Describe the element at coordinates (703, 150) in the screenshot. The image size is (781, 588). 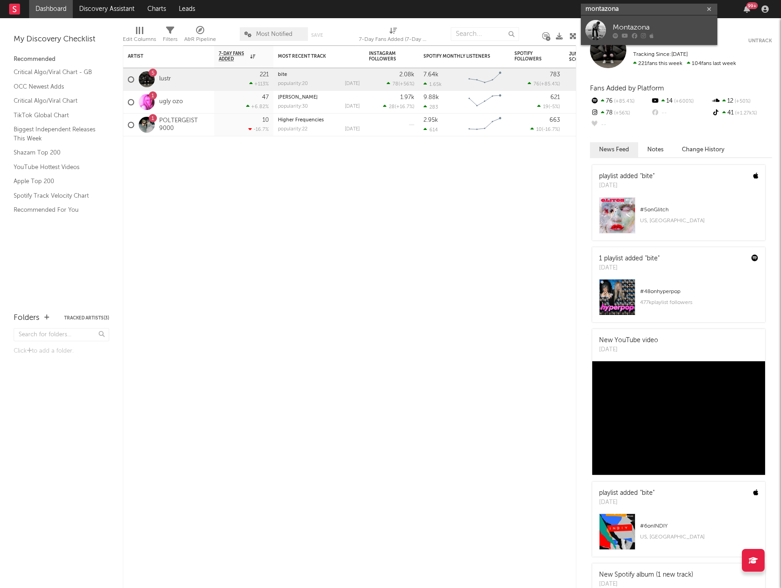
I see `button: Change History` at that location.